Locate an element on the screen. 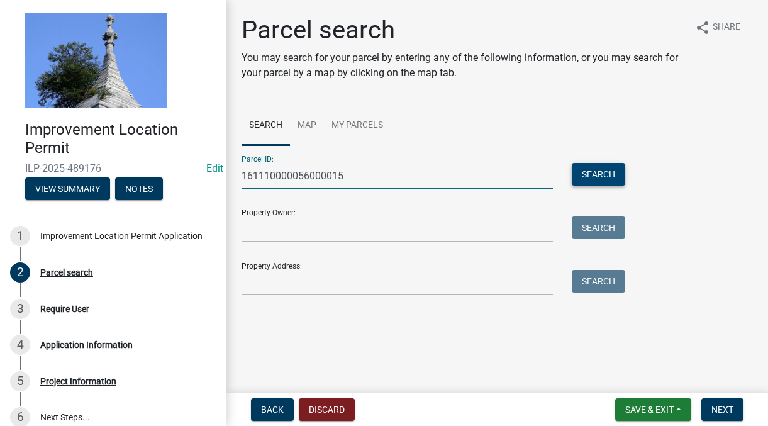 Image resolution: width=768 pixels, height=426 pixels. h1: Parcel search is located at coordinates (463, 30).